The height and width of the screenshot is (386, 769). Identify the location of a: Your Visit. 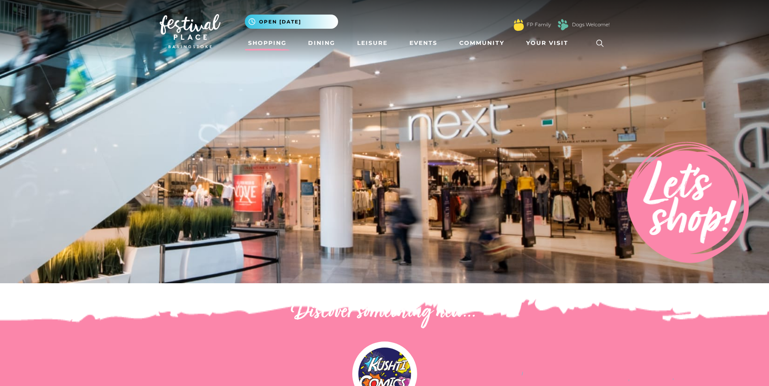
(549, 43).